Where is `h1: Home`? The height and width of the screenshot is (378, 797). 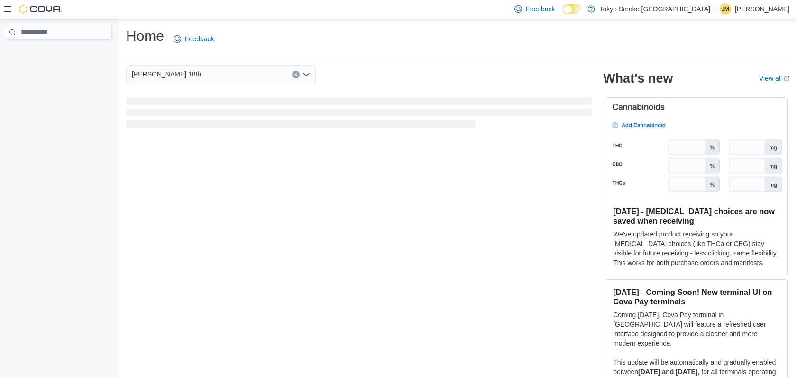
h1: Home is located at coordinates (145, 36).